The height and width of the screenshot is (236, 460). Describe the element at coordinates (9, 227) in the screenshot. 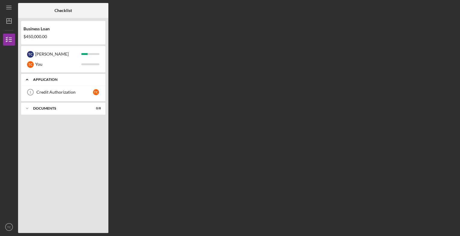

I see `text: TC` at that location.